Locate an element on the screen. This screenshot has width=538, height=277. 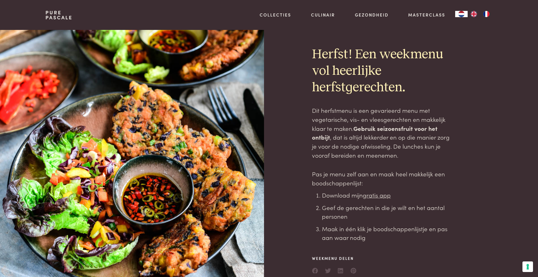
div: Language is located at coordinates (461, 14).